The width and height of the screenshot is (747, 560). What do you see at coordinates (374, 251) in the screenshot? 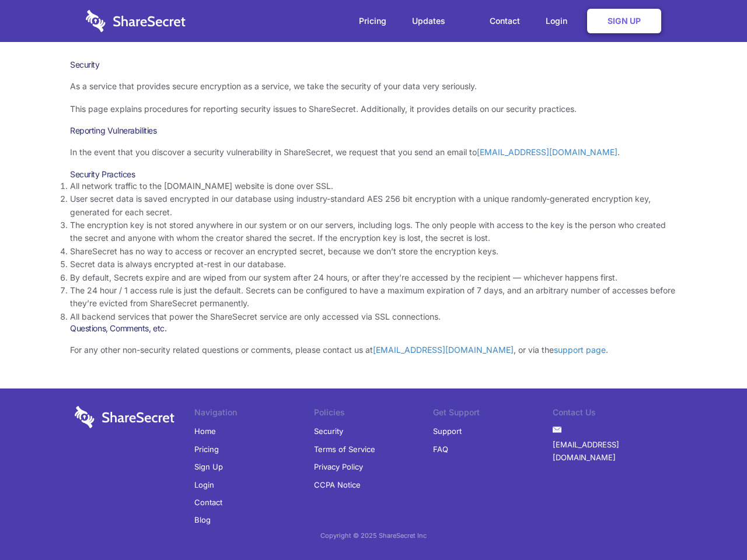
I see `li: ShareSecret has no way to access or recover an encrypted secret, because we don’t store the encry...` at bounding box center [374, 251].